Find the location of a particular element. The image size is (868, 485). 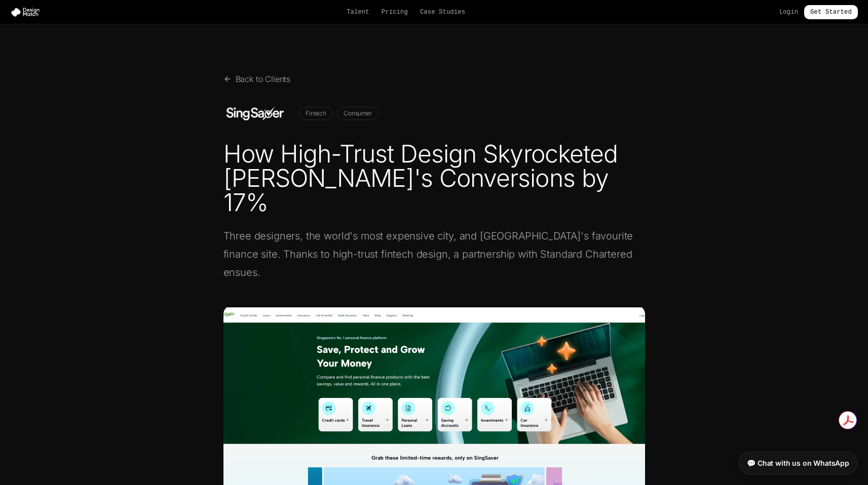

a: Login is located at coordinates (789, 12).